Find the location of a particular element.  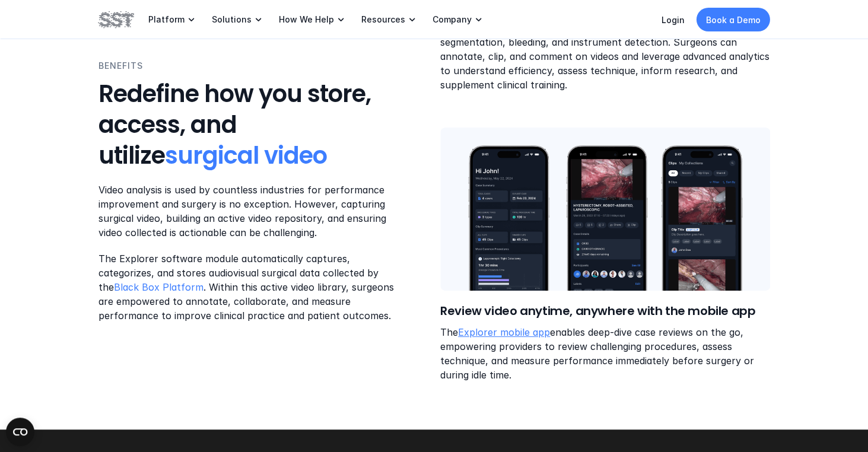

p: Company is located at coordinates (452, 20).